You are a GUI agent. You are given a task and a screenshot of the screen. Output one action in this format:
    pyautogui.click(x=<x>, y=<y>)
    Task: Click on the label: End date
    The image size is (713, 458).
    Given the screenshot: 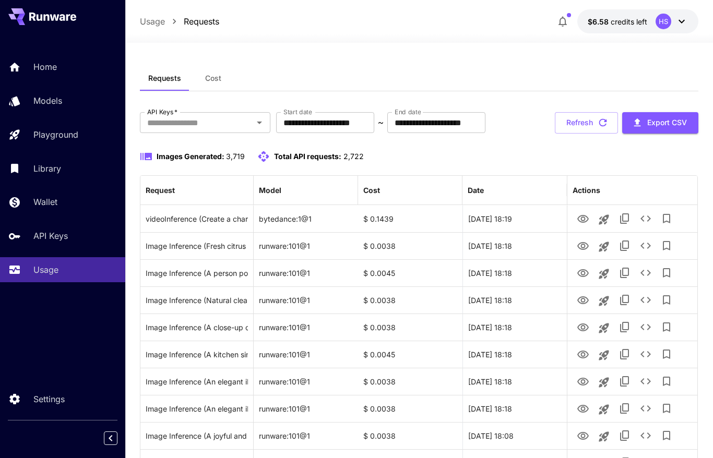 What is the action you would take?
    pyautogui.click(x=408, y=112)
    